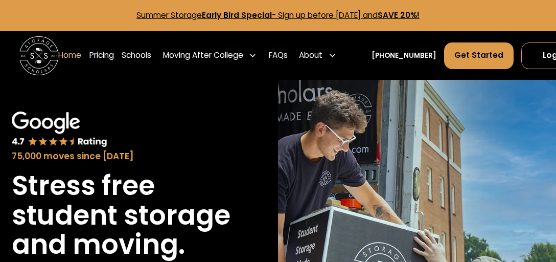  Describe the element at coordinates (102, 55) in the screenshot. I see `a: Pricing` at that location.